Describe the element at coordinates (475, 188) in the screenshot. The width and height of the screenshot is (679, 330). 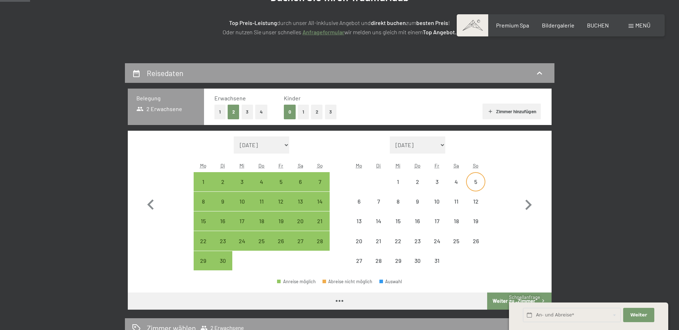
I see `div: 5` at that location.